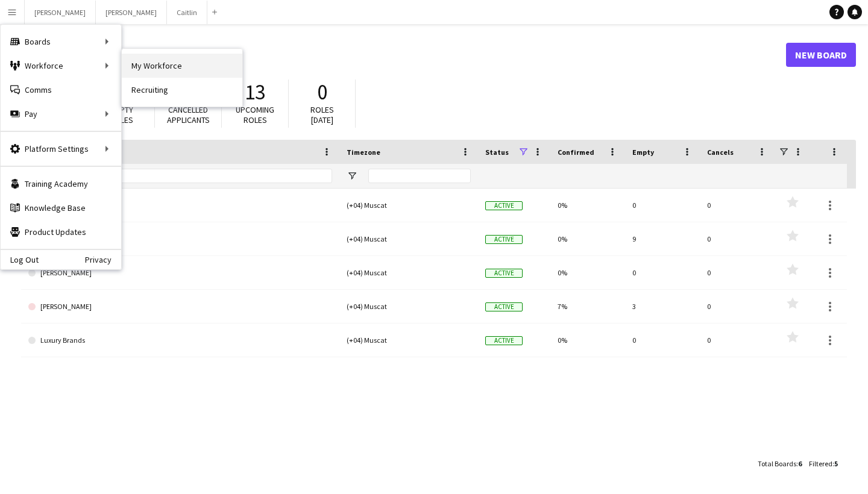  Describe the element at coordinates (255, 92) in the screenshot. I see `span: 13` at that location.